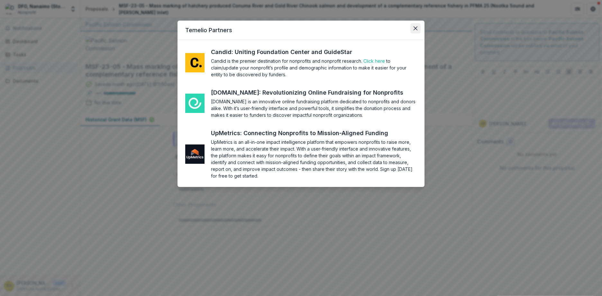 The height and width of the screenshot is (296, 602). I want to click on div: Candid: Uniting Foundation Center and GuideStar, so click(287, 52).